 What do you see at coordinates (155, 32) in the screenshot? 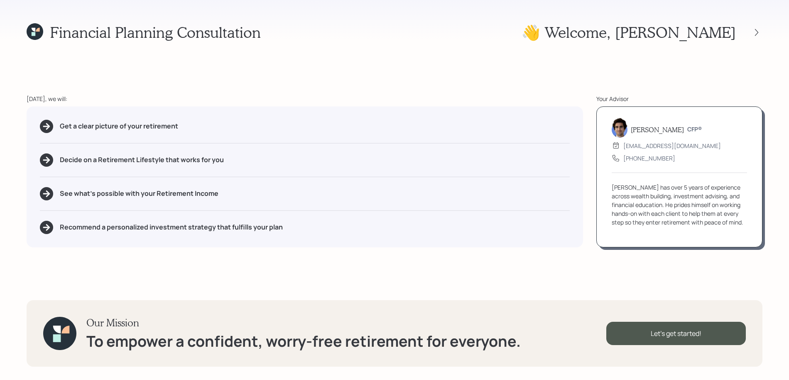
I see `h1: Financial Planning Consultation` at bounding box center [155, 32].